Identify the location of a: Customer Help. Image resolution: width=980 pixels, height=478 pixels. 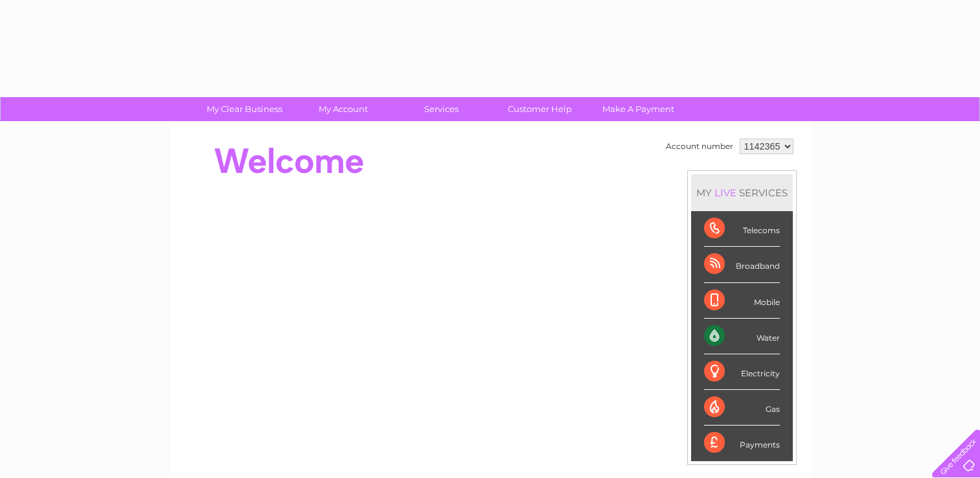
(540, 109).